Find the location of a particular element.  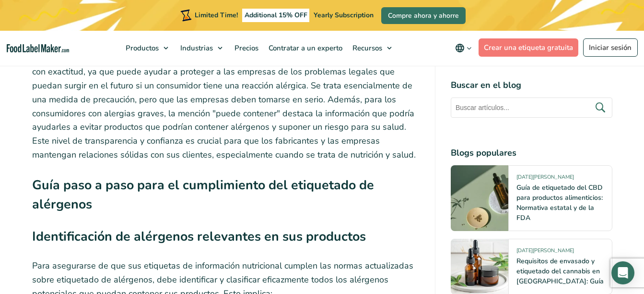

span: Additional 15% OFF is located at coordinates (276, 15).